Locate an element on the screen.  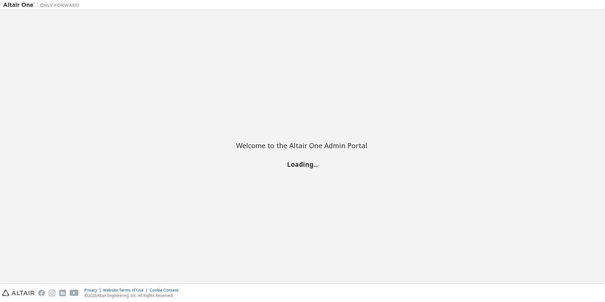
h2: Welcome to the Altair One Admin Portal is located at coordinates (302, 145).